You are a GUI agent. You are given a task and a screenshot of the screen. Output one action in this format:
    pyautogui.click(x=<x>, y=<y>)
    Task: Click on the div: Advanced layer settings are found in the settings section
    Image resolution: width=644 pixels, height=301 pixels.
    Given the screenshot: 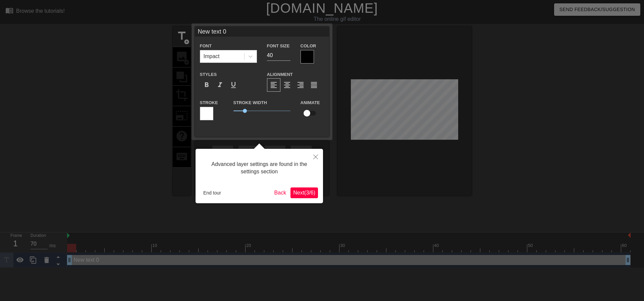 What is the action you would take?
    pyautogui.click(x=259, y=168)
    